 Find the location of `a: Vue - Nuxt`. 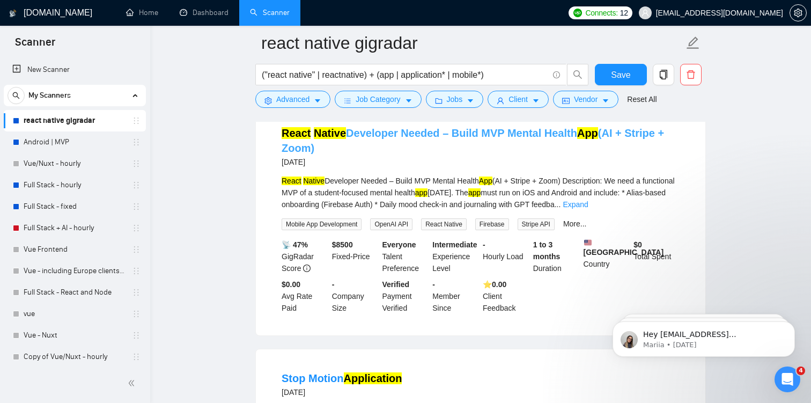

a: Vue - Nuxt is located at coordinates (75, 335).